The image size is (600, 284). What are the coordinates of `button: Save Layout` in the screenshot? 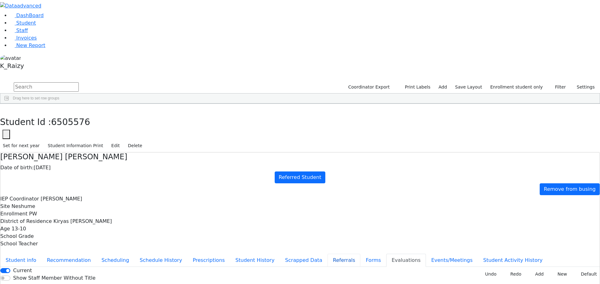 It's located at (468, 87).